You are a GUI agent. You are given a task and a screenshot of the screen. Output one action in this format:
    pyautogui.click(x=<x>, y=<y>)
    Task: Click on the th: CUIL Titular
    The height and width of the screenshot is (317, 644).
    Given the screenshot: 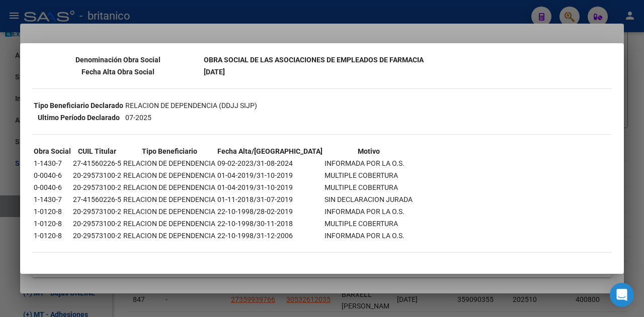 What is the action you would take?
    pyautogui.click(x=97, y=151)
    